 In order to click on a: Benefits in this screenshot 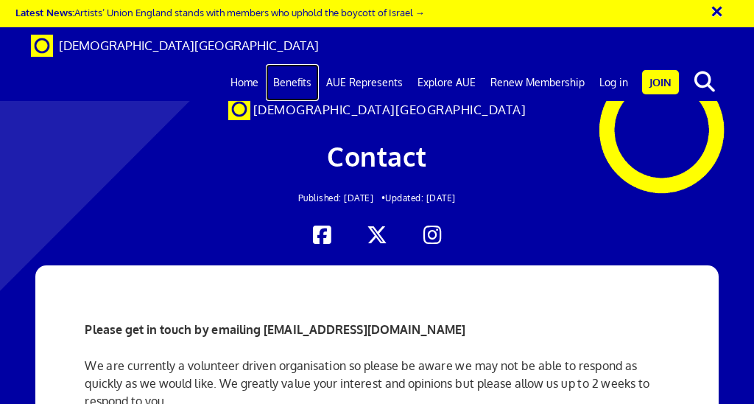, I will do `click(292, 82)`.